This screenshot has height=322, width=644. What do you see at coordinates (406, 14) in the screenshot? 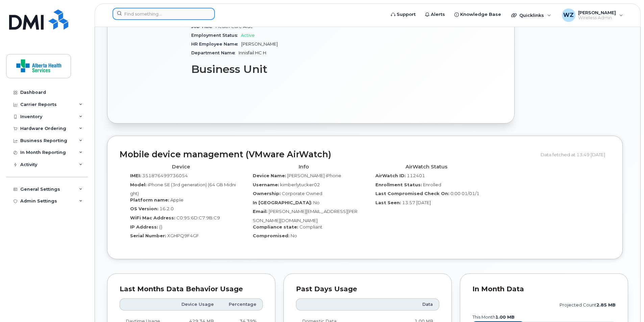
I see `span: Support` at bounding box center [406, 14].